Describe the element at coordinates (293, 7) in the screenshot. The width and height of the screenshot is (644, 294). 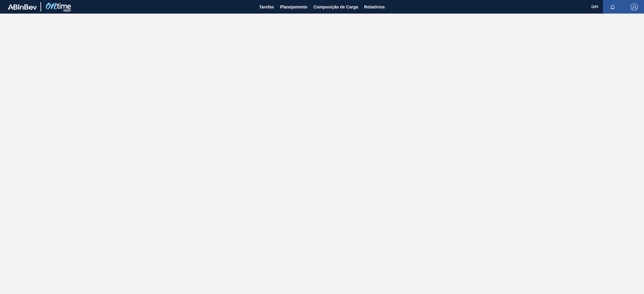
I see `span: Planejamento` at that location.